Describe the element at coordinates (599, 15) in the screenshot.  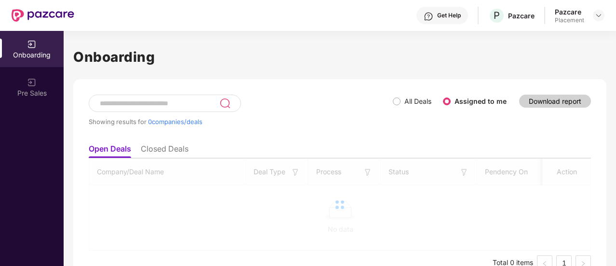
I see `img: svg+xml;base64,PHN2ZyBpZD0iRHJvcGRvd24tMzJ4MzIiIHhtbG5zPSJodHRwOi8vd3d3LnczLm9yZy8yMDAwL3N2ZyIgd2...` at that location.